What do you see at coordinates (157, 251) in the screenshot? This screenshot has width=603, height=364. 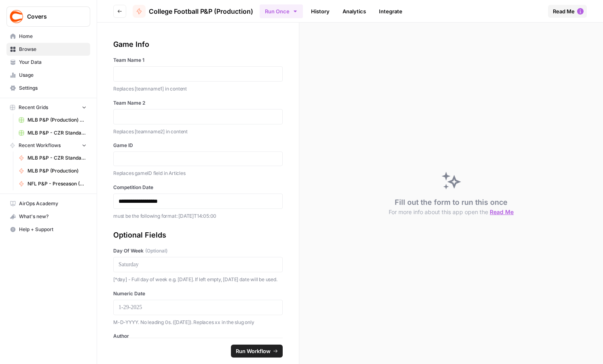 I see `span: (Optional)` at bounding box center [157, 251].